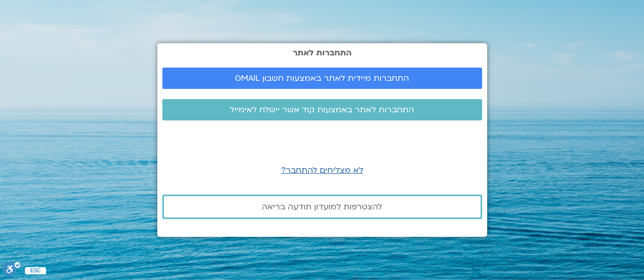  What do you see at coordinates (322, 207) in the screenshot?
I see `a: להצטרפות למועדון תודעה בריאה` at bounding box center [322, 207].